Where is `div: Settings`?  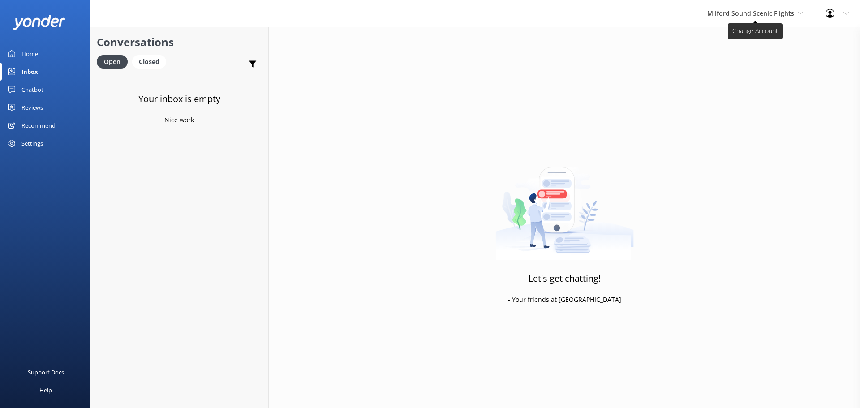 div: Settings is located at coordinates (32, 143).